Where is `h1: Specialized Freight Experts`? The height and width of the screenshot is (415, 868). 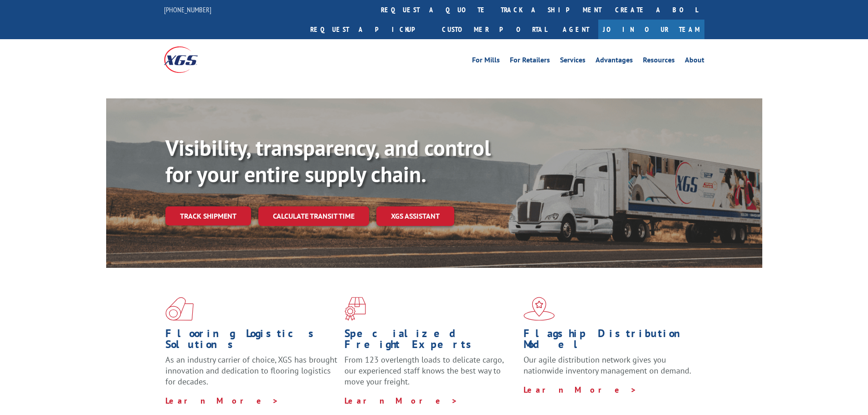 h1: Specialized Freight Experts is located at coordinates (431, 341).